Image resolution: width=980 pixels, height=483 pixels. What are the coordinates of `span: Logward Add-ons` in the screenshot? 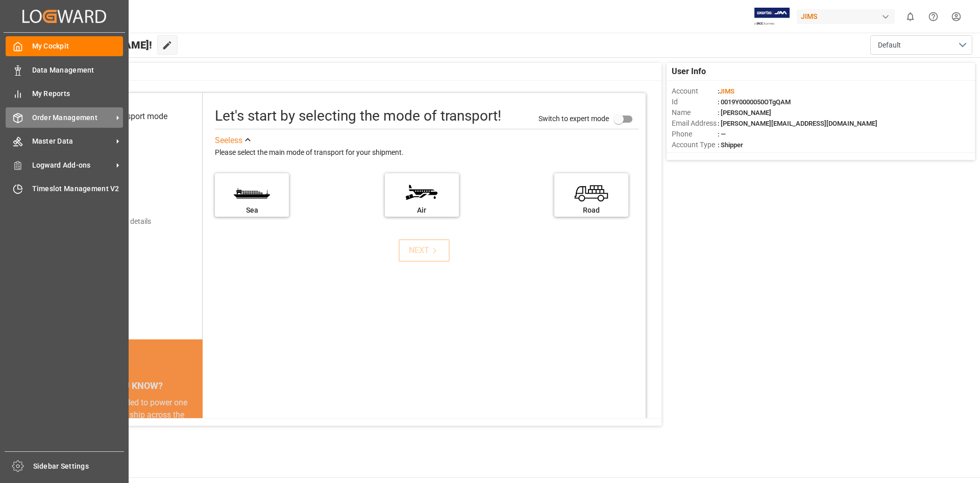 It's located at (72, 165).